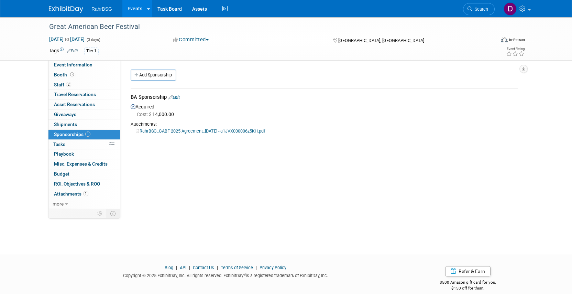 Image resolution: width=572 pixels, height=294 pixels. I want to click on a: Search, so click(479, 9).